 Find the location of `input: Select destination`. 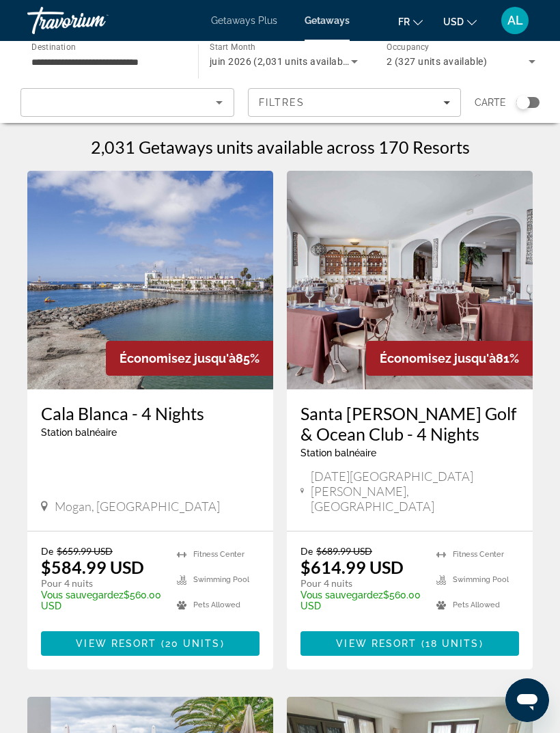

input: Select destination is located at coordinates (106, 62).